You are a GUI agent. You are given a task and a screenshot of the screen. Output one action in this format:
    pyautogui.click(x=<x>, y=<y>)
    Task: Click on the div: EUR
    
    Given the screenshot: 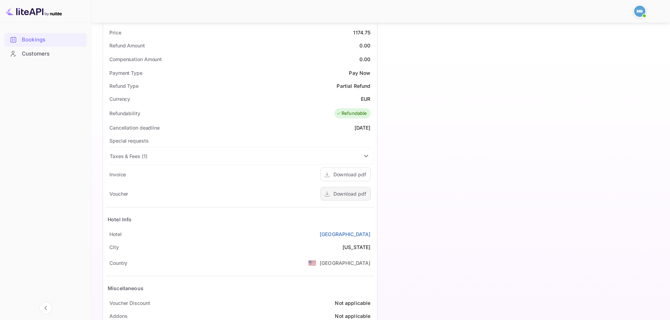 What is the action you would take?
    pyautogui.click(x=365, y=99)
    